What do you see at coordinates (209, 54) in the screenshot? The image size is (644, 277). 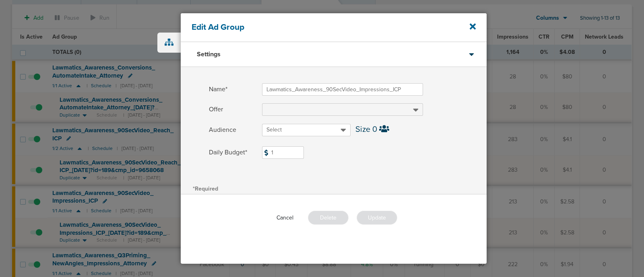 I see `h3: Settings` at bounding box center [209, 54].